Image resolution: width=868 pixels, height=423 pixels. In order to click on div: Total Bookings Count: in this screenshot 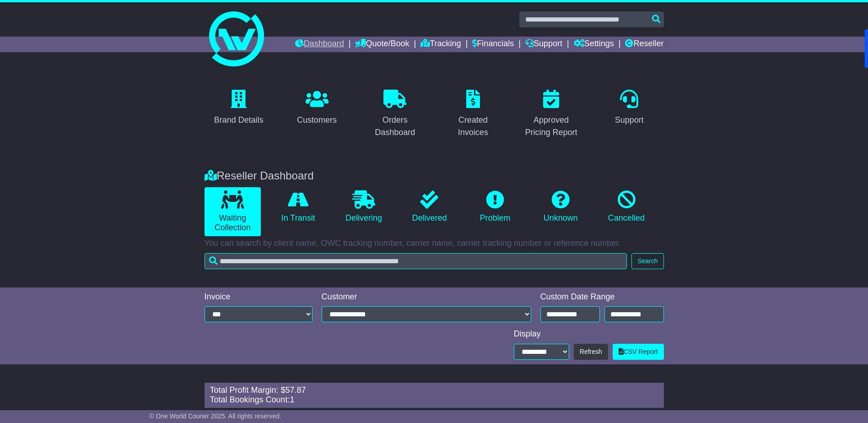, I will do `click(434, 400)`.